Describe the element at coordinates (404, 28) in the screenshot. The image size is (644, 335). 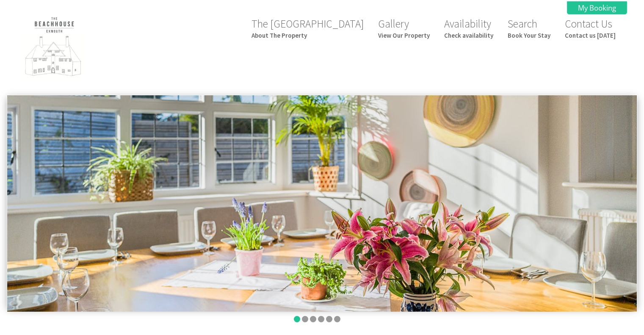
I see `a: GalleryView Our Property` at that location.